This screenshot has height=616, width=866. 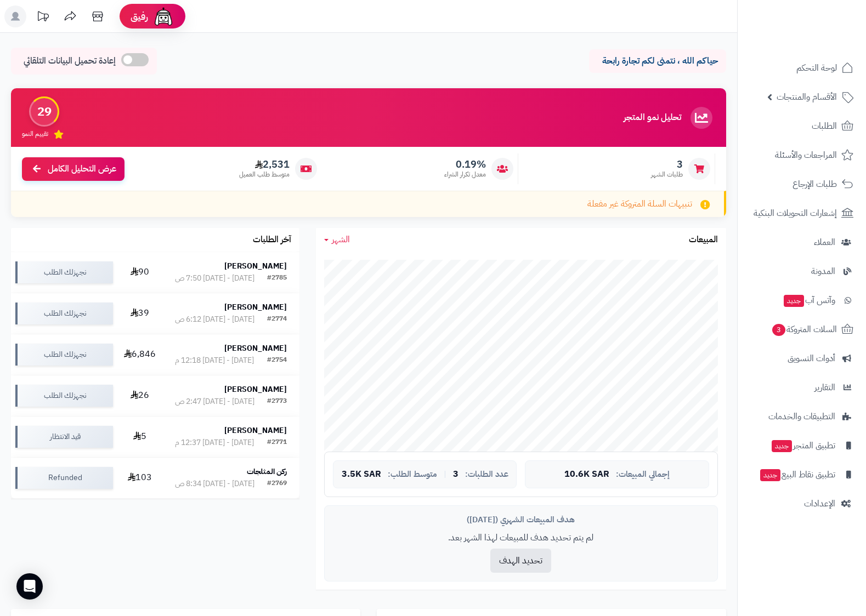 What do you see at coordinates (795, 213) in the screenshot?
I see `span: إشعارات التحويلات البنكية` at bounding box center [795, 213].